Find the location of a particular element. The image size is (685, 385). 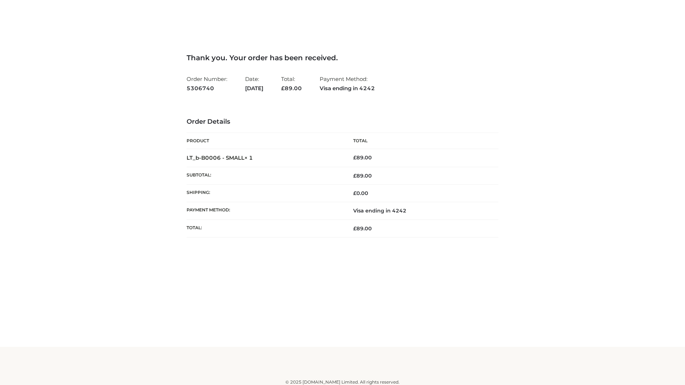

bdi: 89.00 is located at coordinates (363, 158).